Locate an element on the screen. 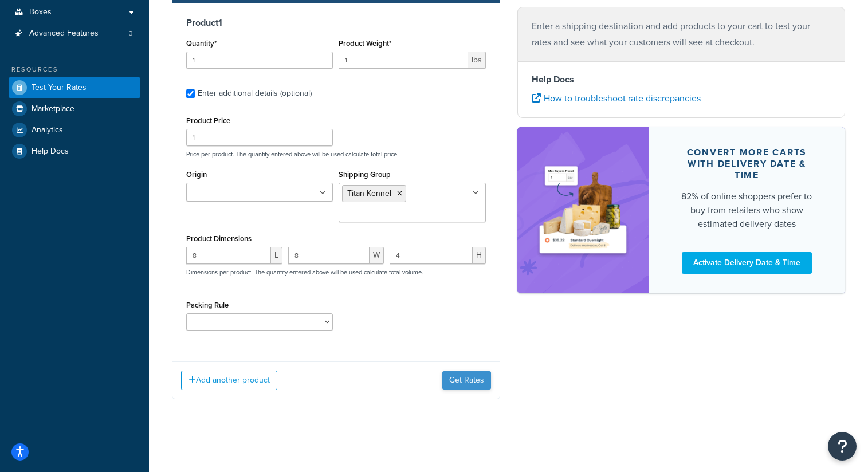 This screenshot has height=472, width=868. span: lbs is located at coordinates (477, 60).